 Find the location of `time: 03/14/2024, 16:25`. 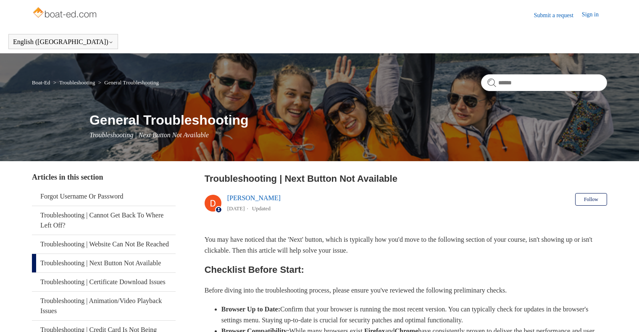

time: 03/14/2024, 16:25 is located at coordinates (236, 208).